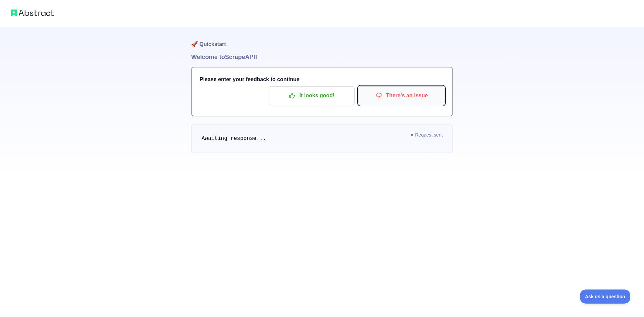 This screenshot has height=317, width=644. I want to click on p: There's an issue, so click(402, 96).